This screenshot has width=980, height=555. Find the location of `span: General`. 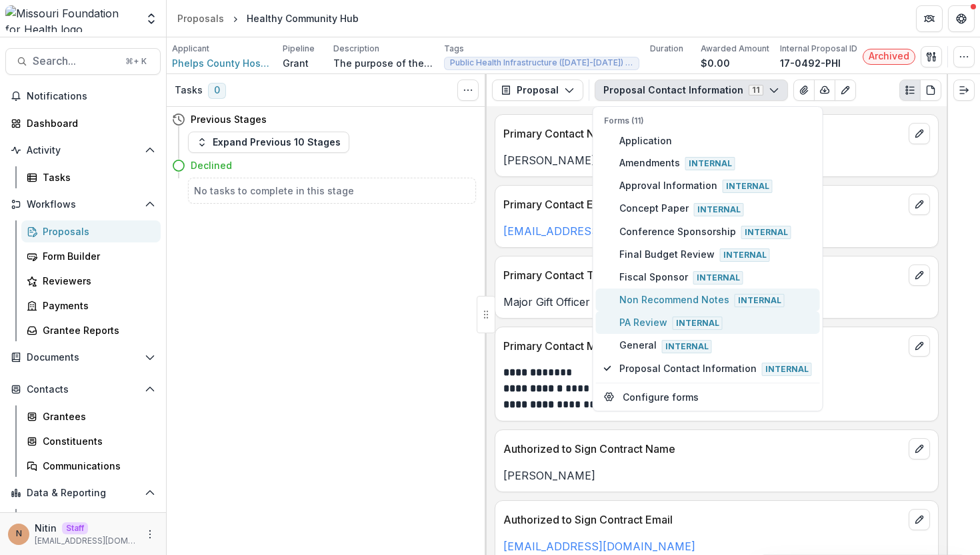

span: General is located at coordinates (715, 345).